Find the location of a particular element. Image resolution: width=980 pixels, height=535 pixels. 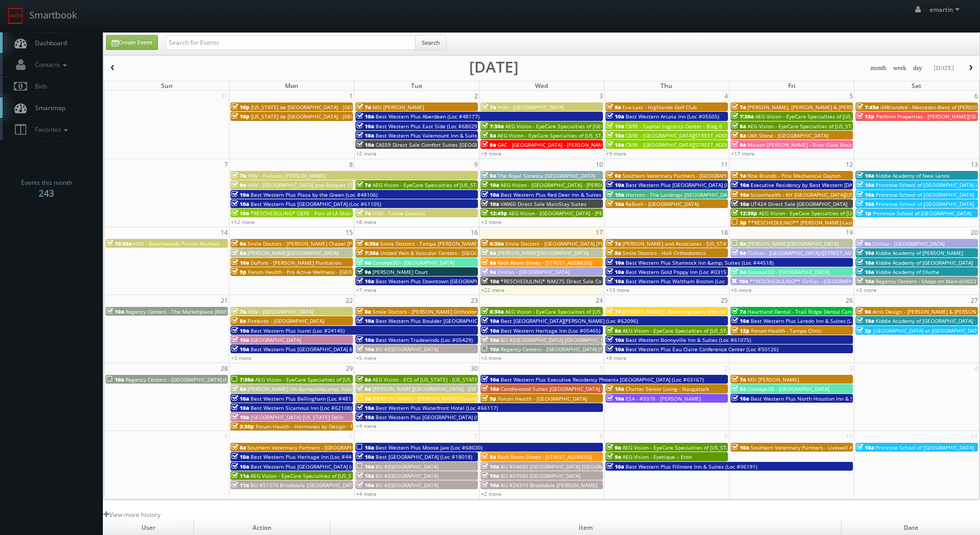

span: Best Western Arcata Inn (Loc #05505) is located at coordinates (673, 116).